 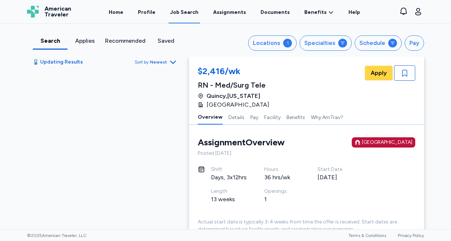 I want to click on span: © 2025 American Traveler, LLC, so click(x=57, y=235).